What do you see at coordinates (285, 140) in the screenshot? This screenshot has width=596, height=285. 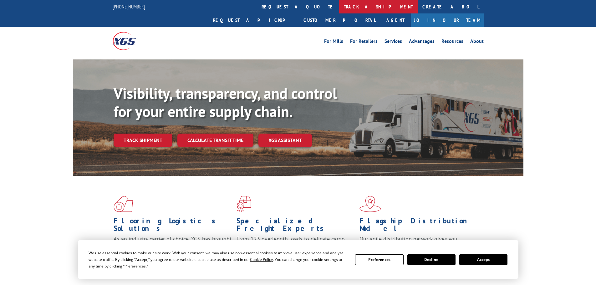 I see `a: XGS ASSISTANT` at bounding box center [285, 140].